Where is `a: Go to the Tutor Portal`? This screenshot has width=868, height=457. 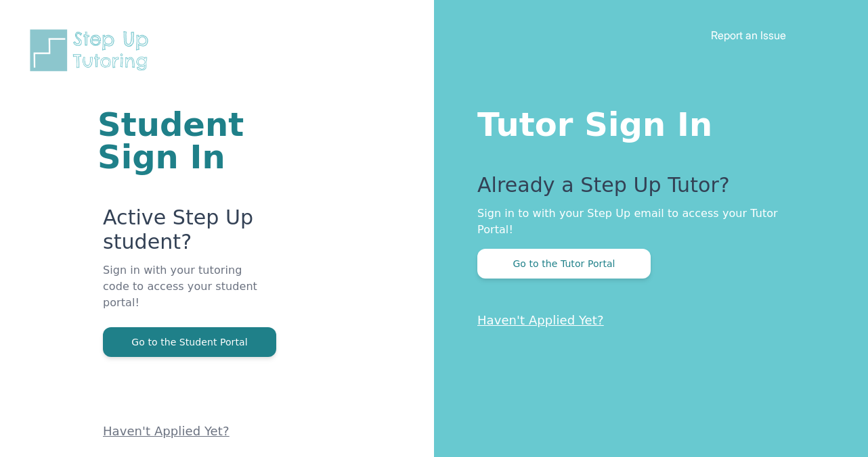 a: Go to the Tutor Portal is located at coordinates (563, 263).